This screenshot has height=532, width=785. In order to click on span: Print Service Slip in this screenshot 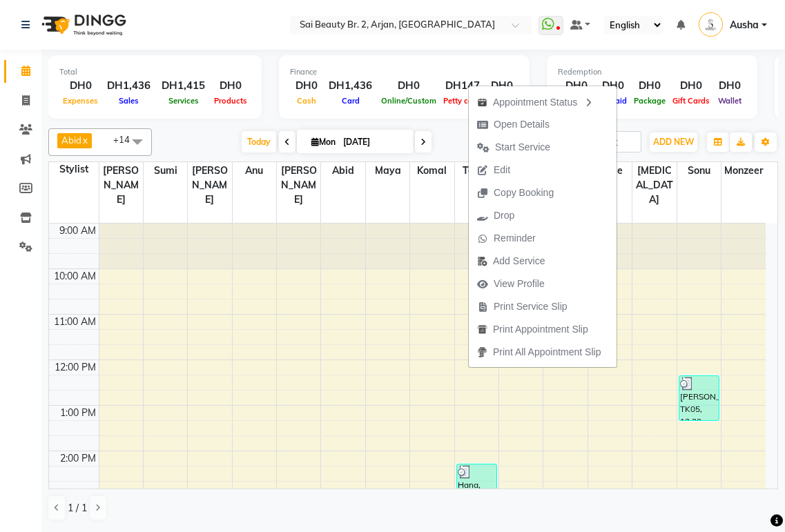, I will do `click(530, 306)`.